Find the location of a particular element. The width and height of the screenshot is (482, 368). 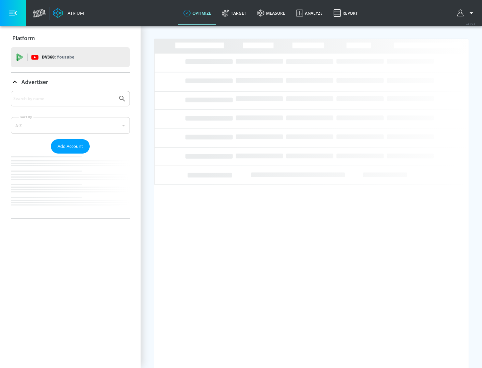

p: DV360: is located at coordinates (58, 57).